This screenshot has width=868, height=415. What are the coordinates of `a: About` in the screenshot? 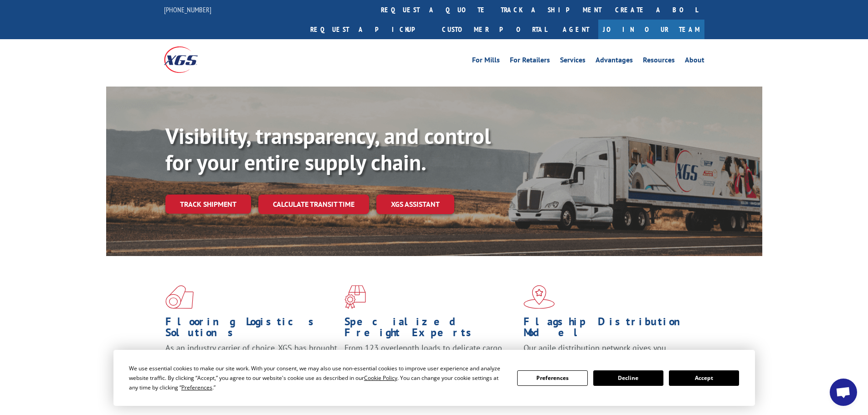 It's located at (695, 62).